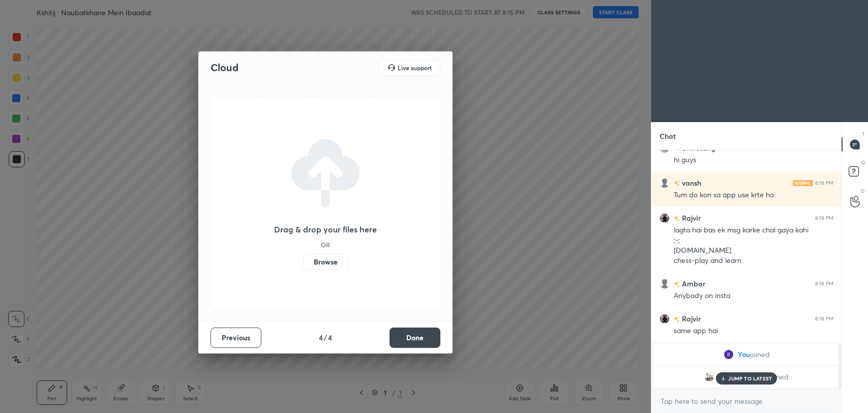  What do you see at coordinates (326, 229) in the screenshot?
I see `h3: Drag & drop your files here` at bounding box center [326, 229].